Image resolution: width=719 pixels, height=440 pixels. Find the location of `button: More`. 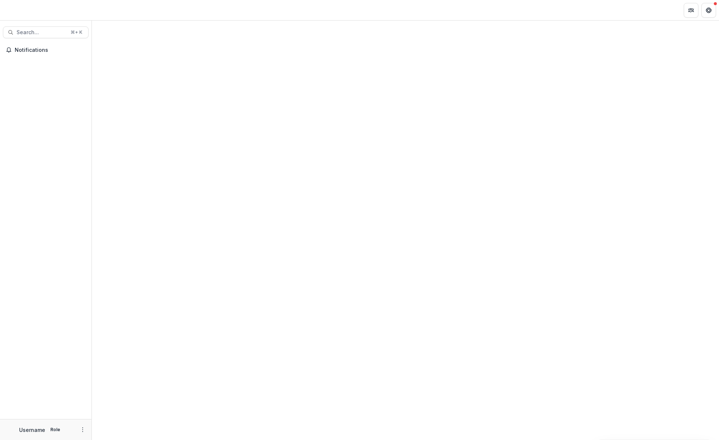

button: More is located at coordinates (83, 429).